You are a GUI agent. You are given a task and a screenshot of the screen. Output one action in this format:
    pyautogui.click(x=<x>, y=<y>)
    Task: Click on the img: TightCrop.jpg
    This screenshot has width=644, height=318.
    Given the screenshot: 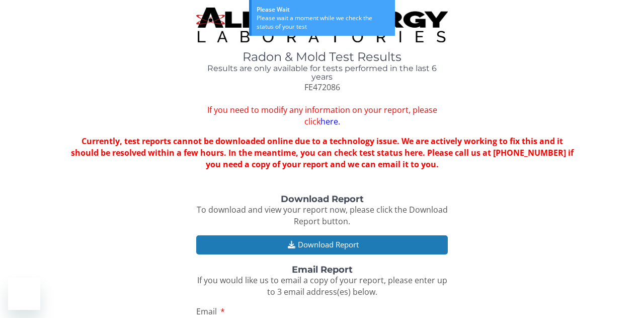 What is the action you would take?
    pyautogui.click(x=322, y=25)
    